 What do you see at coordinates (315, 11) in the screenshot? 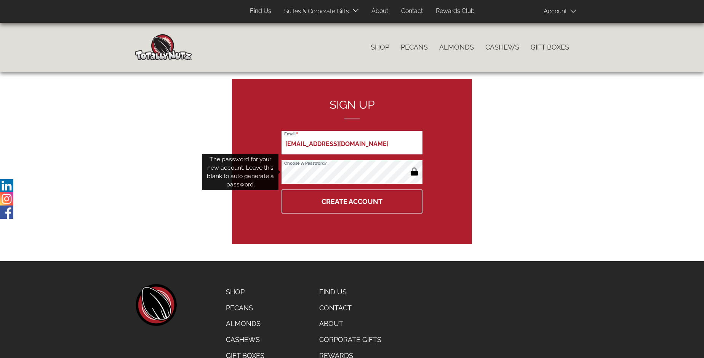
I see `a: Suites & Corporate Gifts` at bounding box center [315, 11].